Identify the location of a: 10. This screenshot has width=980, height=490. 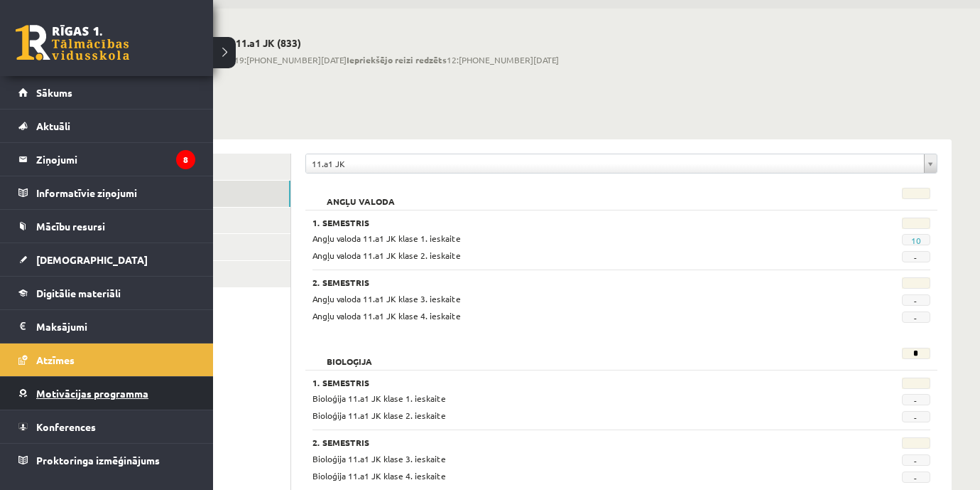
(916, 240).